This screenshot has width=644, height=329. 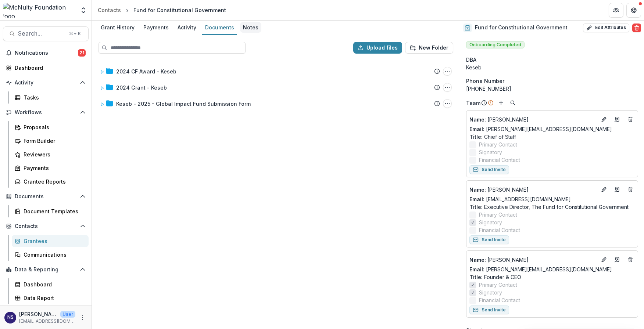 I want to click on p: User, so click(x=68, y=315).